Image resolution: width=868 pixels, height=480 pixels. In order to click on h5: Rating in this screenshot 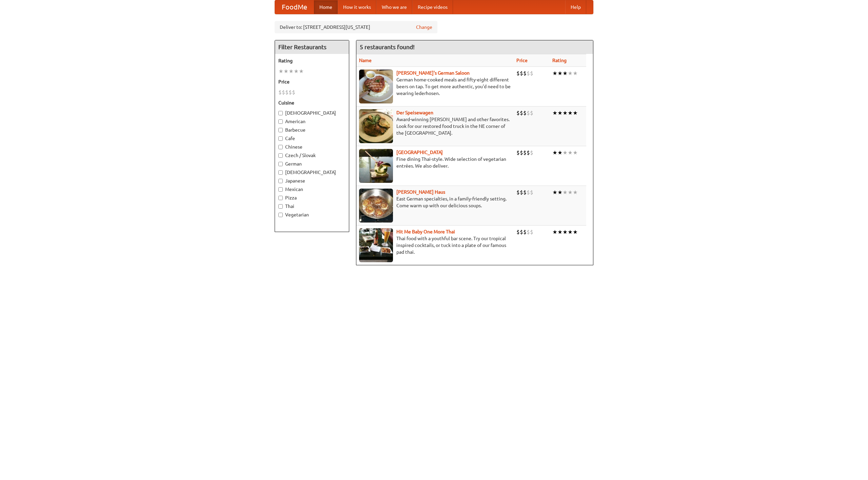, I will do `click(312, 61)`.